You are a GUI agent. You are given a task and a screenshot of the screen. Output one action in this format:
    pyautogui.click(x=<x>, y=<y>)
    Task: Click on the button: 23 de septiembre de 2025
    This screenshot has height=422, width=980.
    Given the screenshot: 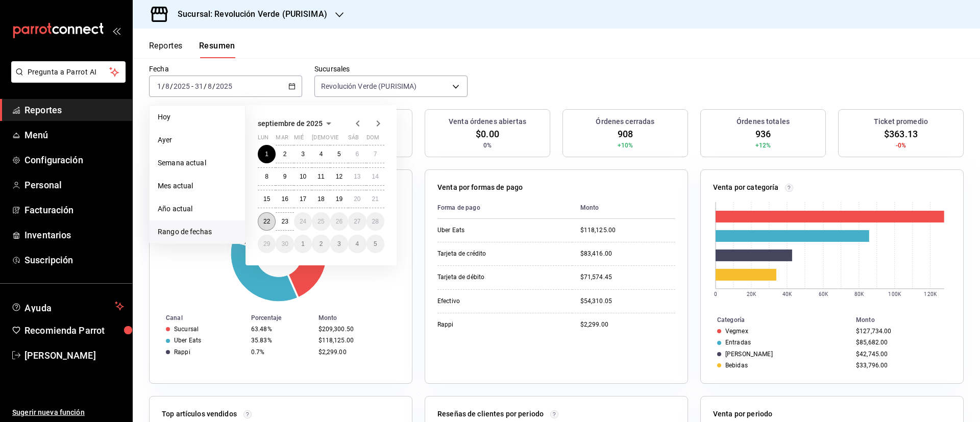 What is the action you would take?
    pyautogui.click(x=284, y=222)
    